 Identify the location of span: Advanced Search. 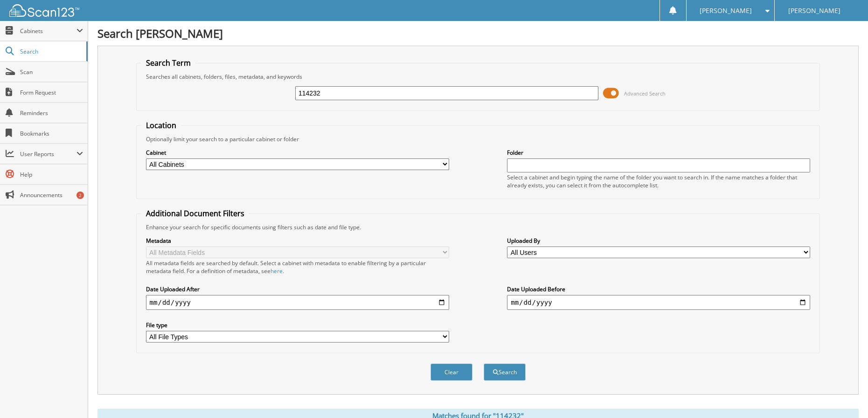
(645, 93).